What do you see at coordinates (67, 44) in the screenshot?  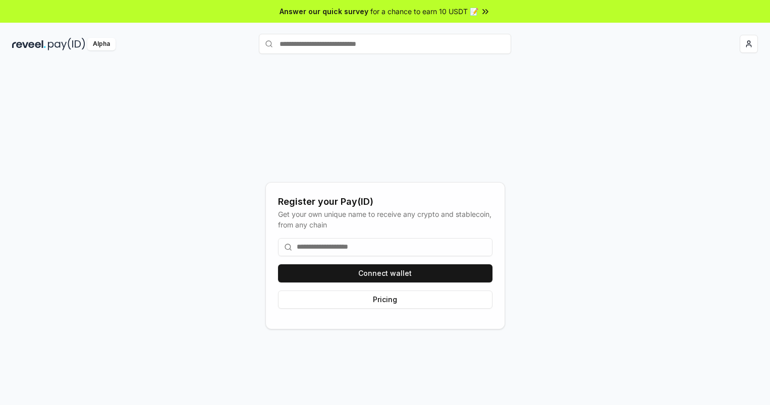 I see `img: pay_id` at bounding box center [67, 44].